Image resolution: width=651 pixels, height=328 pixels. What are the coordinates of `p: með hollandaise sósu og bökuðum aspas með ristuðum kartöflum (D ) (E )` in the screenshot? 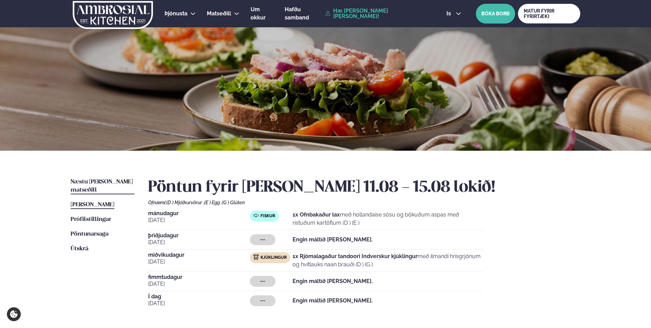 It's located at (387, 219).